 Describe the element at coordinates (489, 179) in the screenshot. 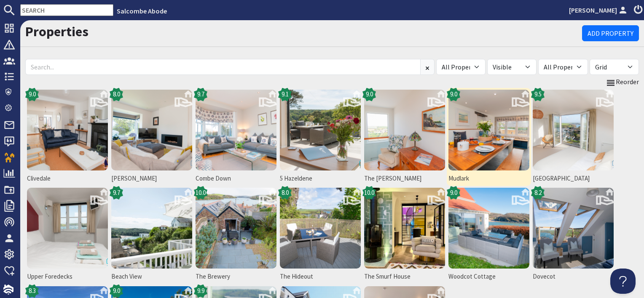

I see `span: Mudlark` at that location.